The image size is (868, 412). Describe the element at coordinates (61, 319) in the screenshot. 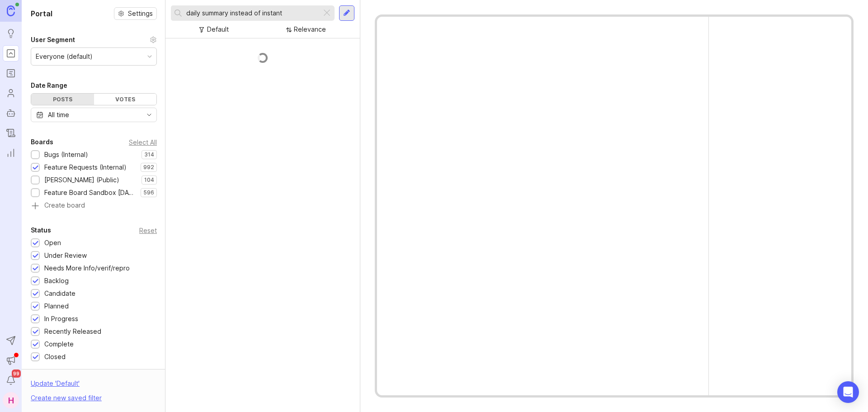

I see `div: In Progress` at that location.